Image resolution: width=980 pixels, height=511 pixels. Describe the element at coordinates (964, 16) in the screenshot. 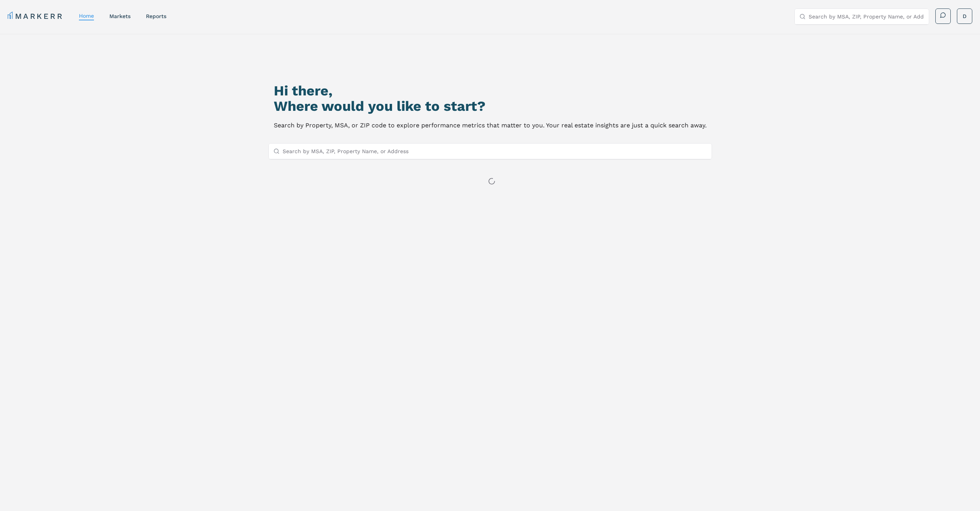

I see `span: D` at that location.